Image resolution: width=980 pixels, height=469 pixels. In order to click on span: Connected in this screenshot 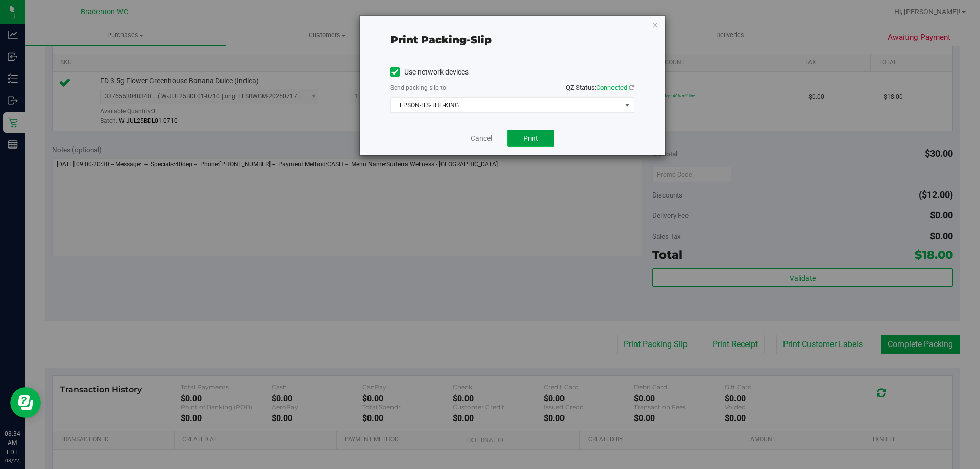, I will do `click(612, 87)`.